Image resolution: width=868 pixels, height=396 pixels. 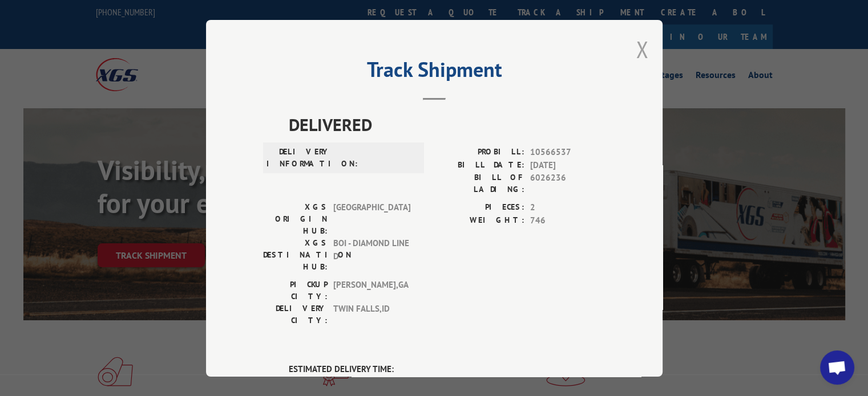 What do you see at coordinates (295, 315) in the screenshot?
I see `label: DELIVERY CITY:` at bounding box center [295, 315].